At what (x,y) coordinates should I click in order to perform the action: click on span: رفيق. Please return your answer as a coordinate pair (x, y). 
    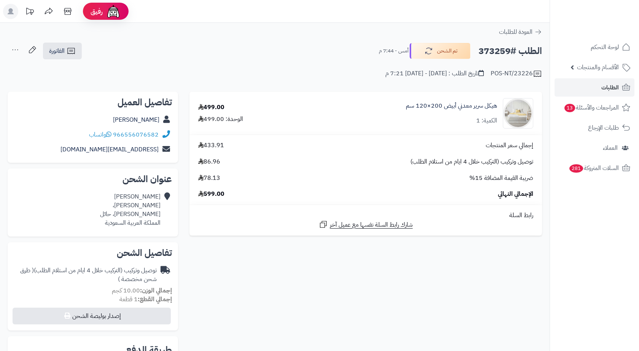
    Looking at the image, I should click on (97, 11).